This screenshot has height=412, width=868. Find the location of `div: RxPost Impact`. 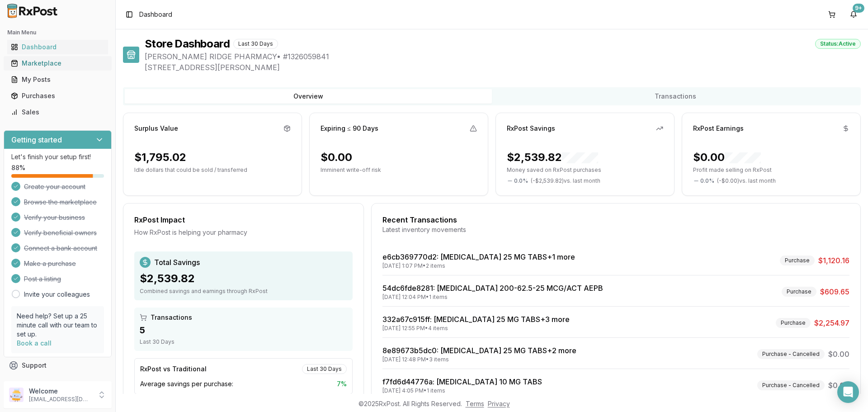

div: RxPost Impact is located at coordinates (243, 220).